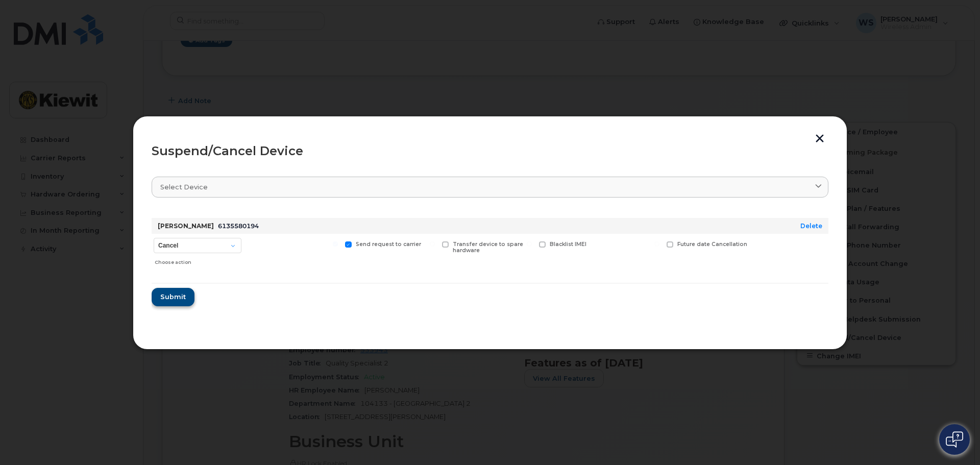  What do you see at coordinates (657, 244) in the screenshot?
I see `input: Future date Cancellation` at bounding box center [657, 244].